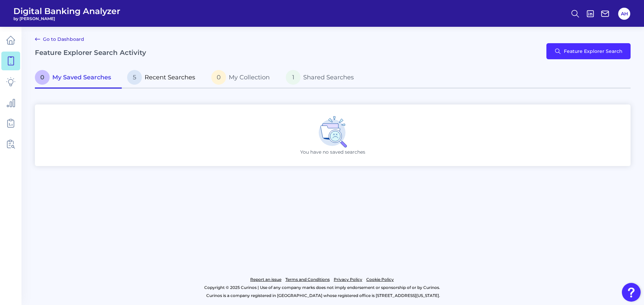 The width and height of the screenshot is (644, 305). What do you see at coordinates (293, 77) in the screenshot?
I see `span: 1` at bounding box center [293, 77].